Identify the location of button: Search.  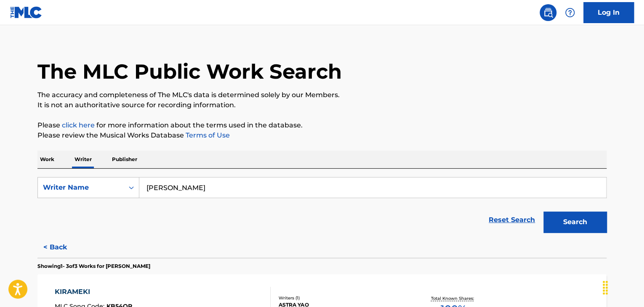
(575, 222).